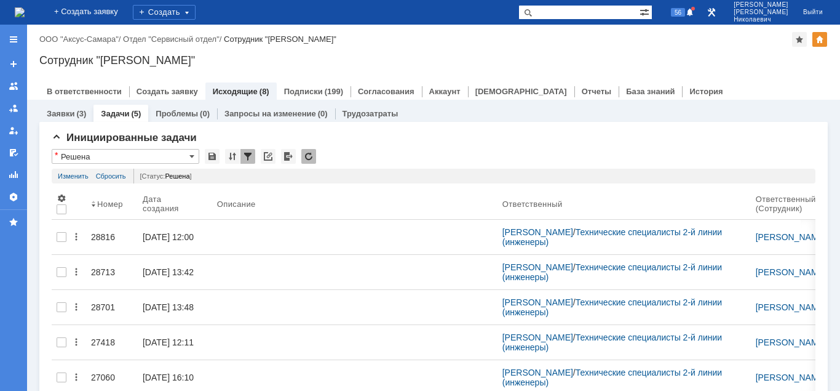  I want to click on a: Мои согласования, so click(14, 153).